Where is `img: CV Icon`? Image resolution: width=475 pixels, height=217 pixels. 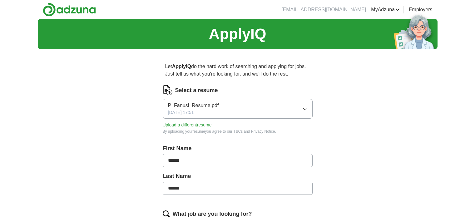
img: CV Icon is located at coordinates (168, 90).